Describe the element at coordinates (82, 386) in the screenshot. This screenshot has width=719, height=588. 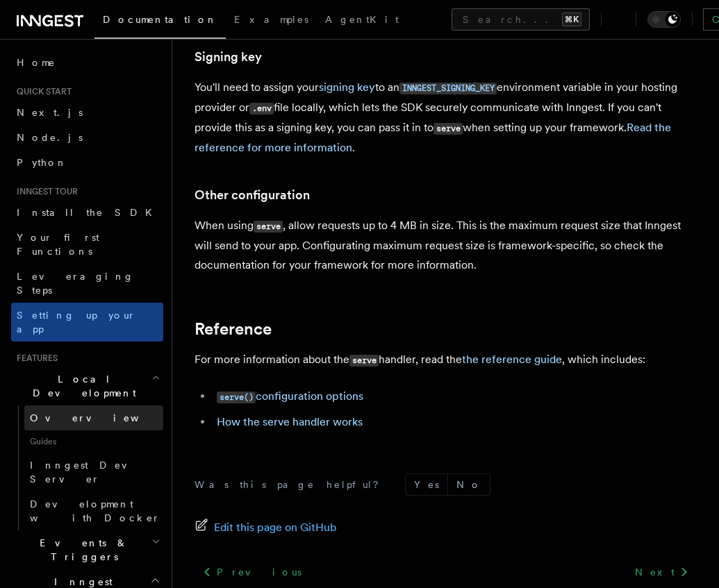
I see `span: Local Development` at that location.